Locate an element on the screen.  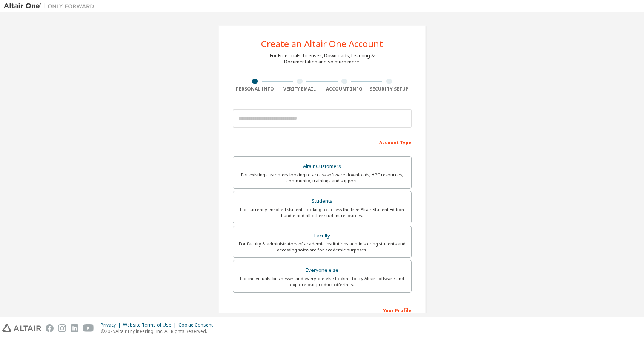
img: altair_logo.svg is located at coordinates (21, 328).